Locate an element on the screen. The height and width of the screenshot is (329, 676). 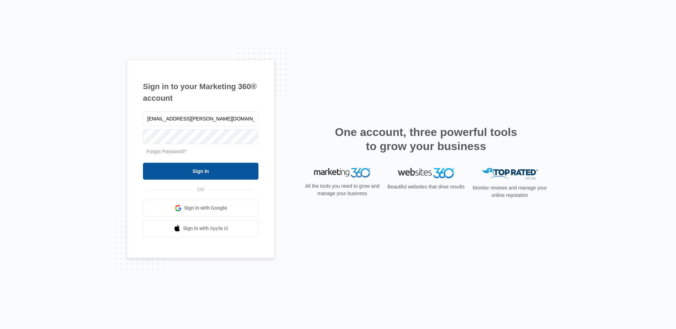
img: Websites 360 is located at coordinates (426, 173).